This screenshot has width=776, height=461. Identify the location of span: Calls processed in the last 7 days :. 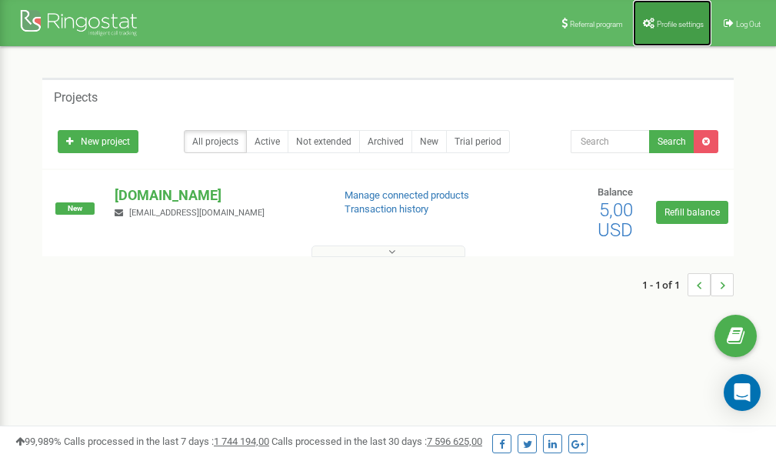
(166, 441).